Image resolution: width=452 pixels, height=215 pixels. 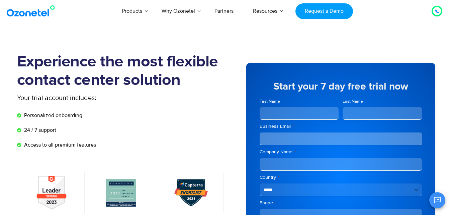 I want to click on label: Business Email, so click(x=341, y=126).